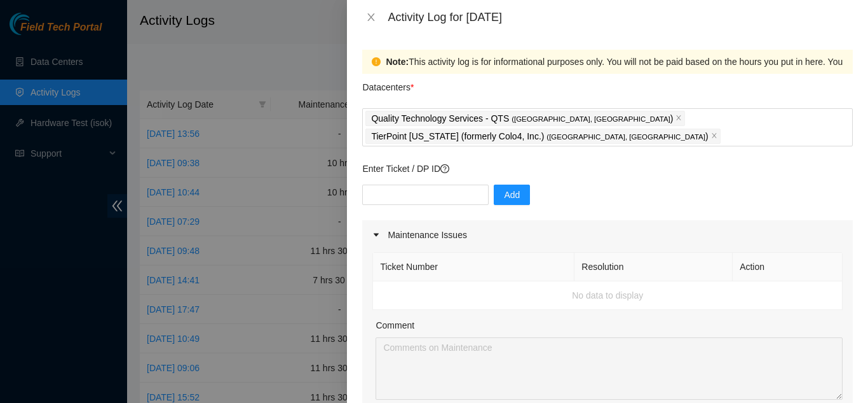 The height and width of the screenshot is (403, 868). What do you see at coordinates (395, 325) in the screenshot?
I see `label: Comment` at bounding box center [395, 325].